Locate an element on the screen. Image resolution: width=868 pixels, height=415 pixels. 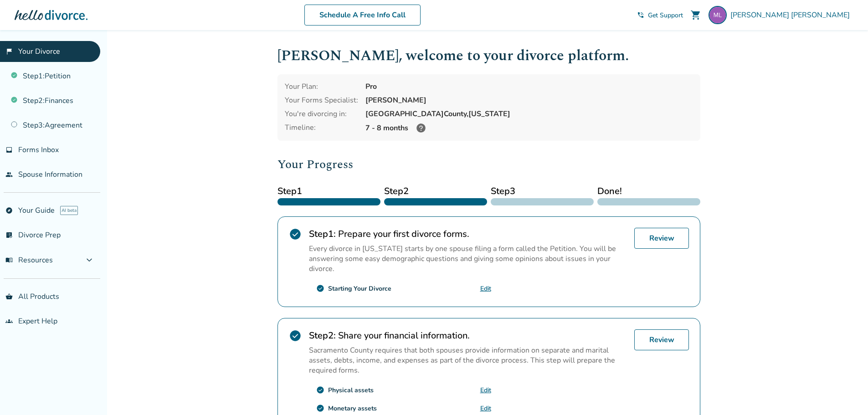
span: shopping_cart is located at coordinates (695, 15).